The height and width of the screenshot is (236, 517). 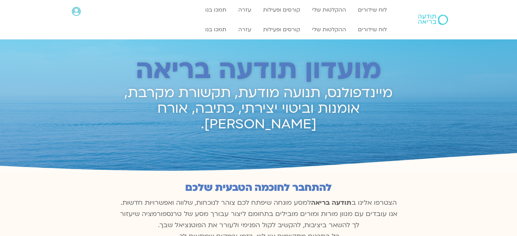 I want to click on h2: מועדון תודעה בריאה, so click(x=259, y=70).